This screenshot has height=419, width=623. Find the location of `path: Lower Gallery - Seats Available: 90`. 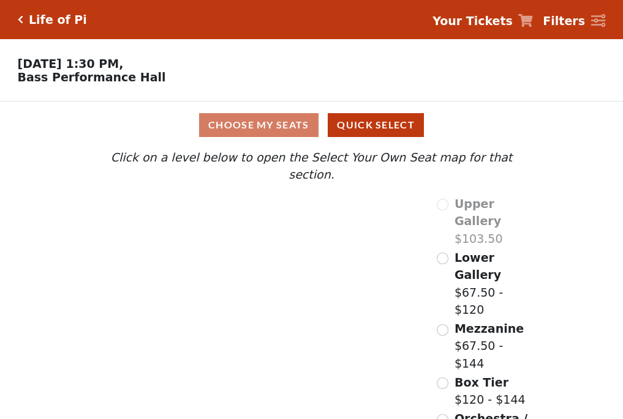

path: Lower Gallery - Seats Available: 90 is located at coordinates (228, 251).